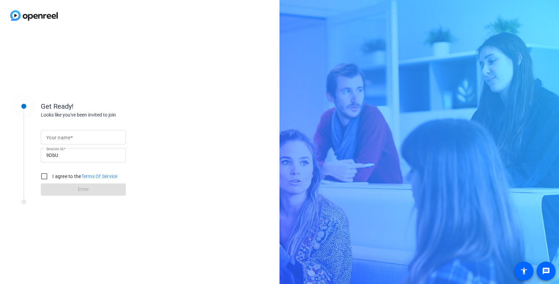  I want to click on div: Get Ready!, so click(109, 106).